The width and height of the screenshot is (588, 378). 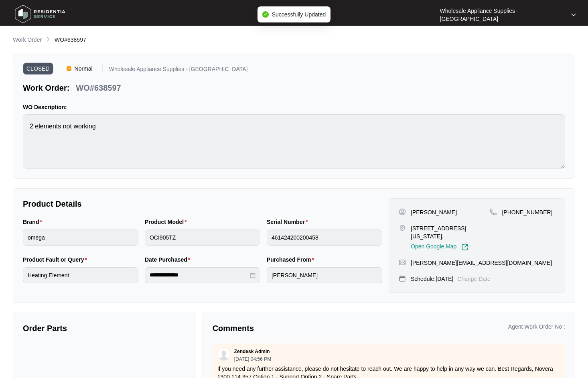 I want to click on span: Successfully Updated, so click(x=299, y=14).